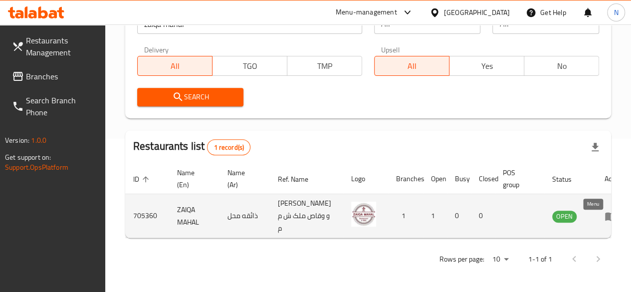 The width and height of the screenshot is (631, 292). Describe the element at coordinates (486, 66) in the screenshot. I see `button: Yes` at that location.